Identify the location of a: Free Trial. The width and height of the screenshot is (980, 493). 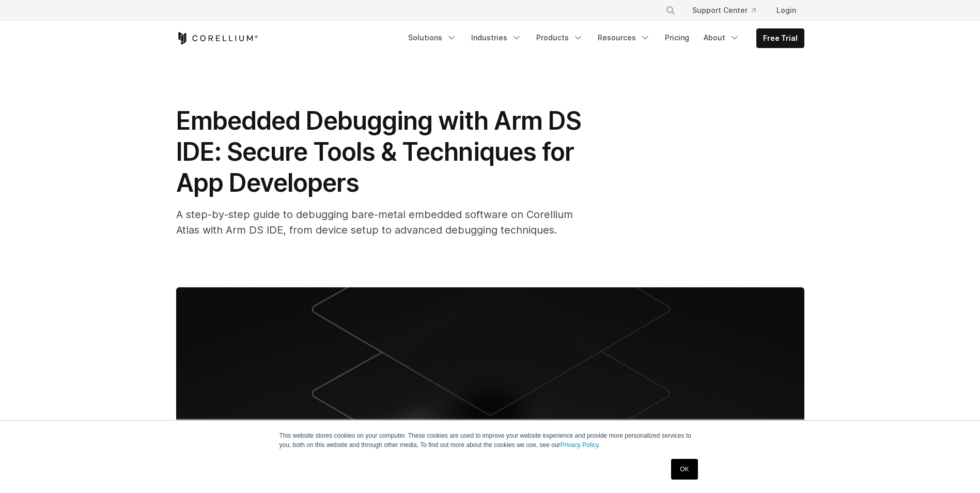
(780, 38).